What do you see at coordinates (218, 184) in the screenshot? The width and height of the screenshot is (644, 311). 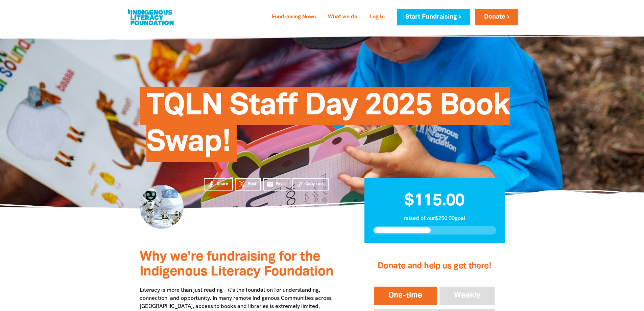 I see `a: Share` at bounding box center [218, 184].